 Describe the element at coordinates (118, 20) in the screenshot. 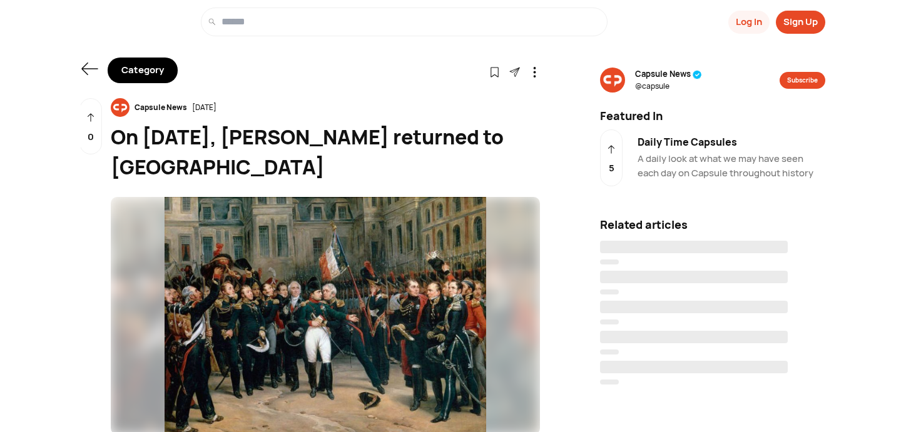

I see `img: logo` at that location.